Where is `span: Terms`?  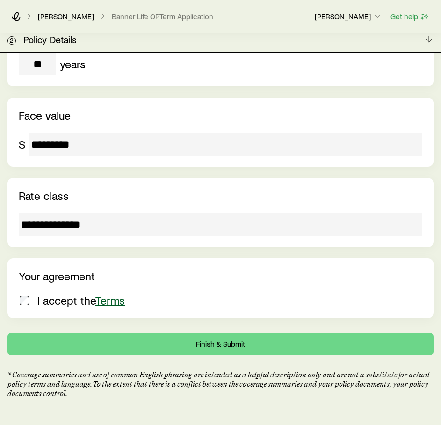
span: Terms is located at coordinates (110, 300).